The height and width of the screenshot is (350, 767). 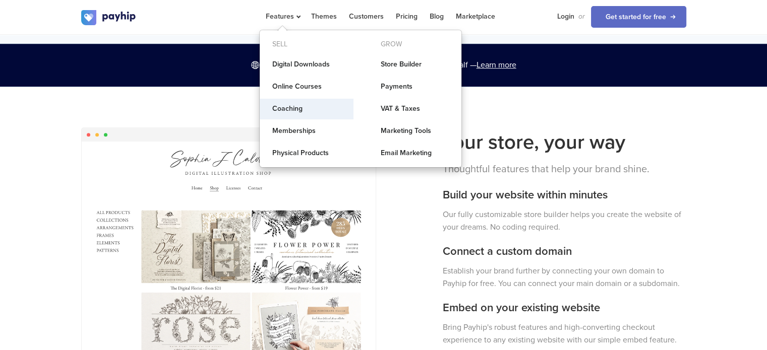 I want to click on h3: Connect a custom domain, so click(x=564, y=252).